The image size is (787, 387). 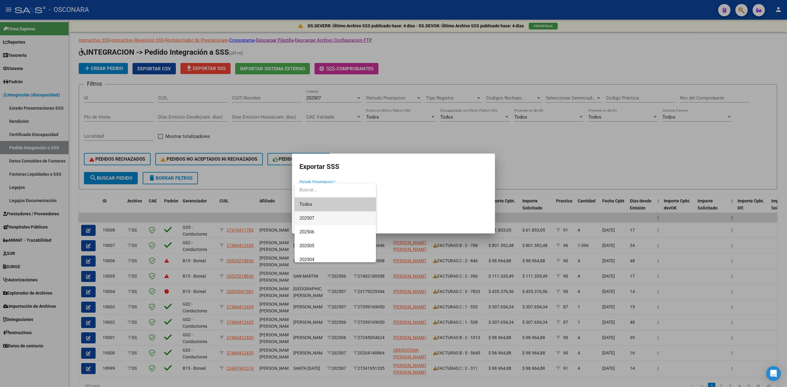 What do you see at coordinates (307, 218) in the screenshot?
I see `span: 202507` at bounding box center [307, 218].